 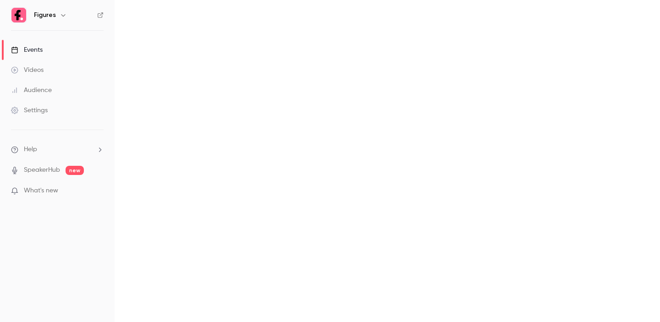 What do you see at coordinates (29, 110) in the screenshot?
I see `div: Settings` at bounding box center [29, 110].